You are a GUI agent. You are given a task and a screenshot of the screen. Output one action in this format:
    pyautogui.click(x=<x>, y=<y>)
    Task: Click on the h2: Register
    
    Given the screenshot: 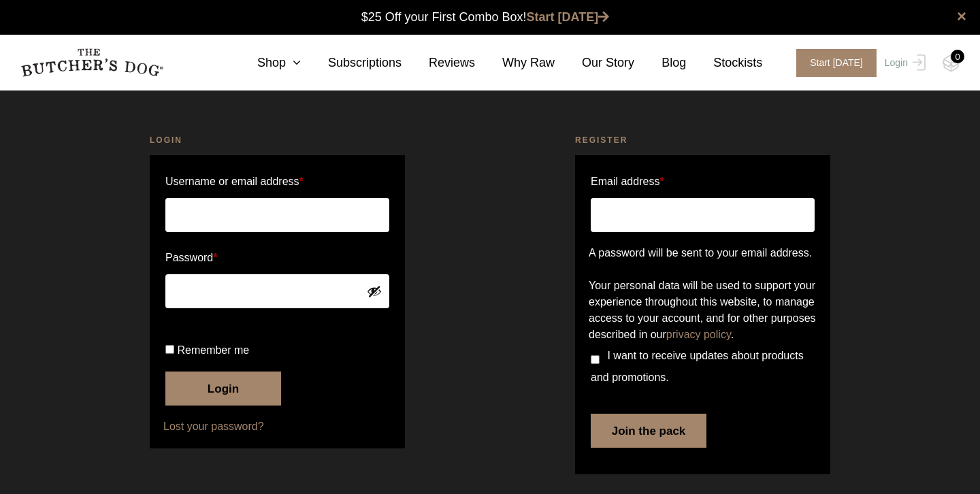 What is the action you would take?
    pyautogui.click(x=703, y=140)
    